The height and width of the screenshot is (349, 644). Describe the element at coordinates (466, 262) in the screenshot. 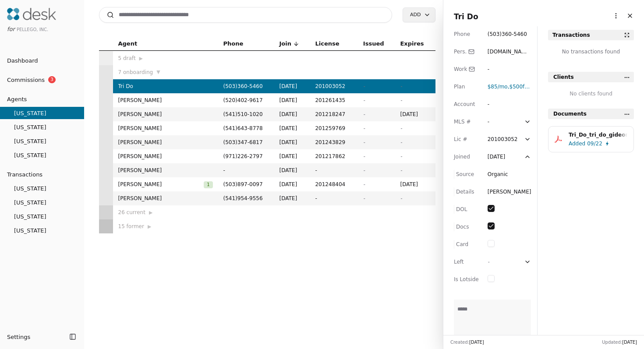

I see `div: Left` at that location.